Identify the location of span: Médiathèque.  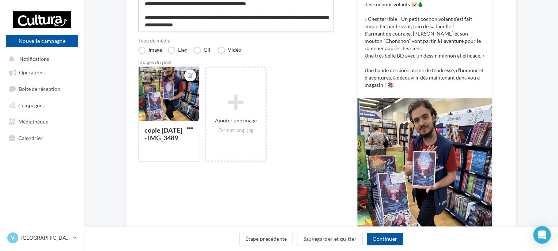
(33, 121).